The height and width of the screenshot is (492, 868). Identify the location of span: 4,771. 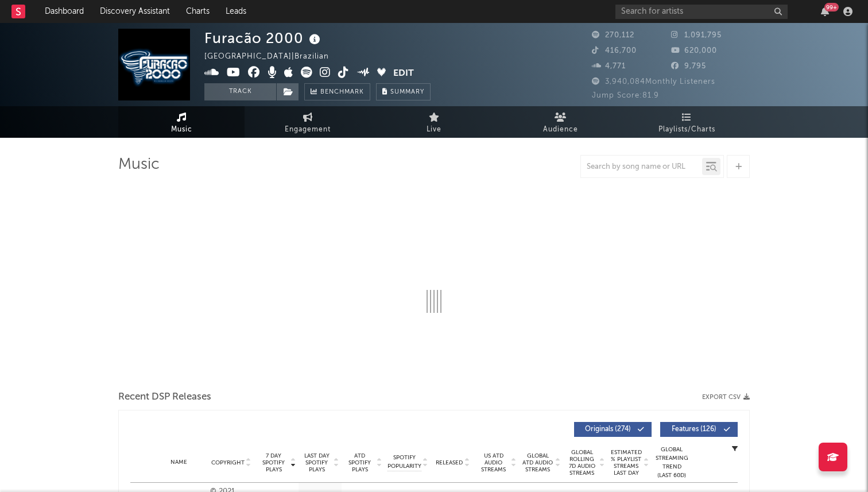
(609, 66).